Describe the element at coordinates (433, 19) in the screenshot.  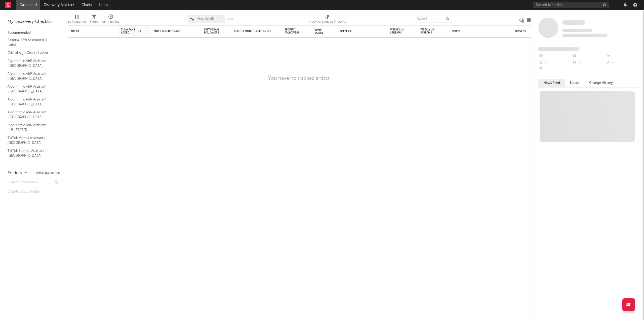
I see `input: Search...` at that location.